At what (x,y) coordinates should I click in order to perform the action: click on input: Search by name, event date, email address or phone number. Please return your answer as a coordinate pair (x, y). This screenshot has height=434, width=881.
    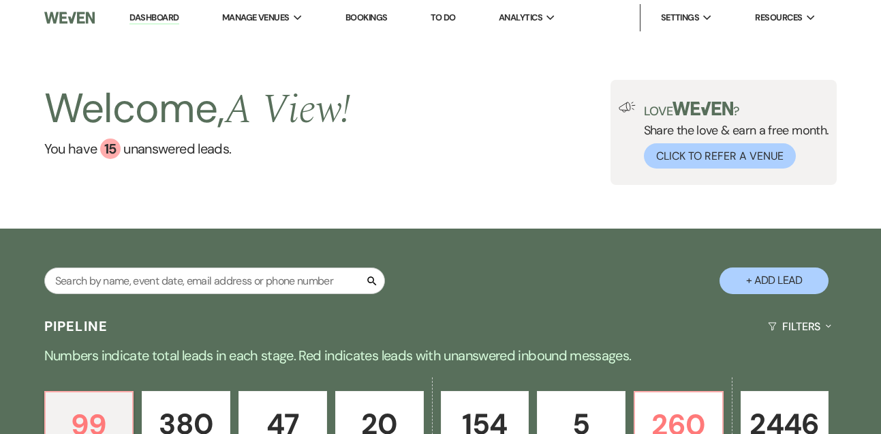
    Looking at the image, I should click on (215, 280).